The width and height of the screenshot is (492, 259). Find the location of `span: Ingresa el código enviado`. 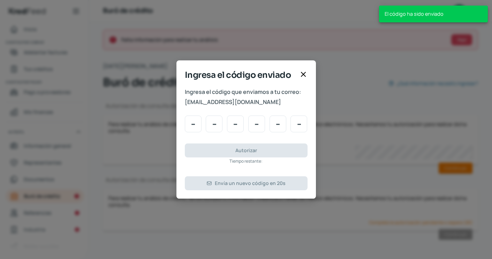

span: Ingresa el código enviado is located at coordinates (241, 75).